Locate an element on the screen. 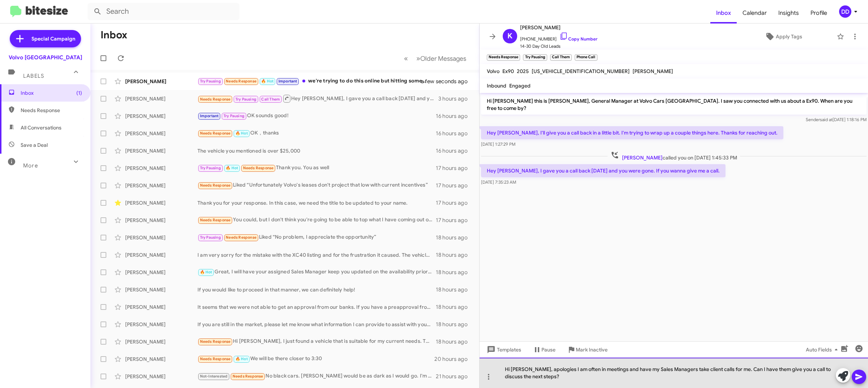 The image size is (868, 388). div: If you are still in the market, please let me know what information I can provide to assist with ... is located at coordinates (317, 324).